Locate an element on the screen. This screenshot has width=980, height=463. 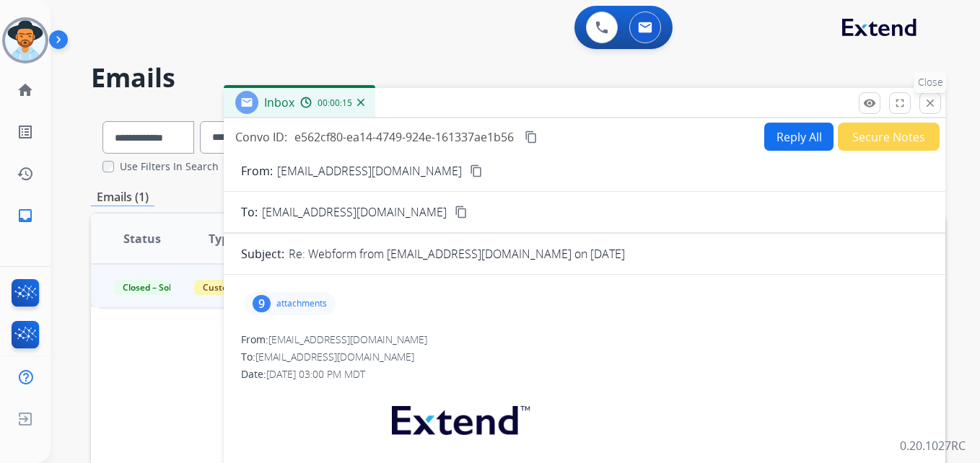
mat-icon: inbox is located at coordinates (26, 216).